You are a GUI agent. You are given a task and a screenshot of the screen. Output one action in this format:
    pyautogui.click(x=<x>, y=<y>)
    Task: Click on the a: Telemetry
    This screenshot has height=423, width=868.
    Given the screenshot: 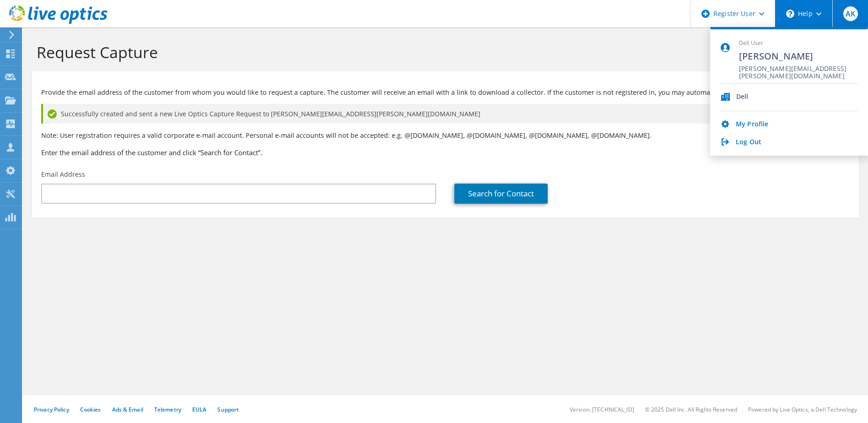 What is the action you would take?
    pyautogui.click(x=167, y=409)
    